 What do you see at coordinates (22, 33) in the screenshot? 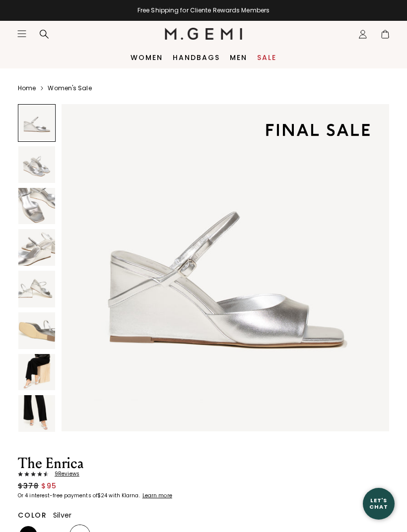
I see `button: Open site menu` at bounding box center [22, 33].